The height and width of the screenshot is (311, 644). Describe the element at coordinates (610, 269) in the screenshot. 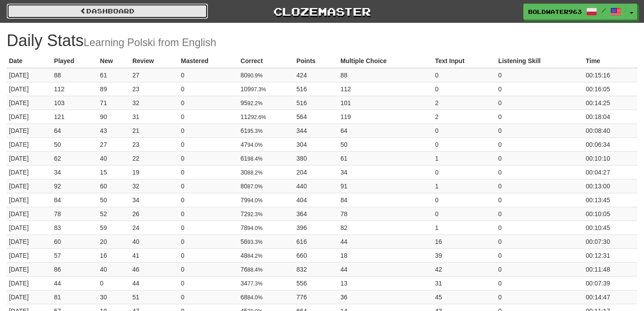

I see `td: 00:11:48` at that location.